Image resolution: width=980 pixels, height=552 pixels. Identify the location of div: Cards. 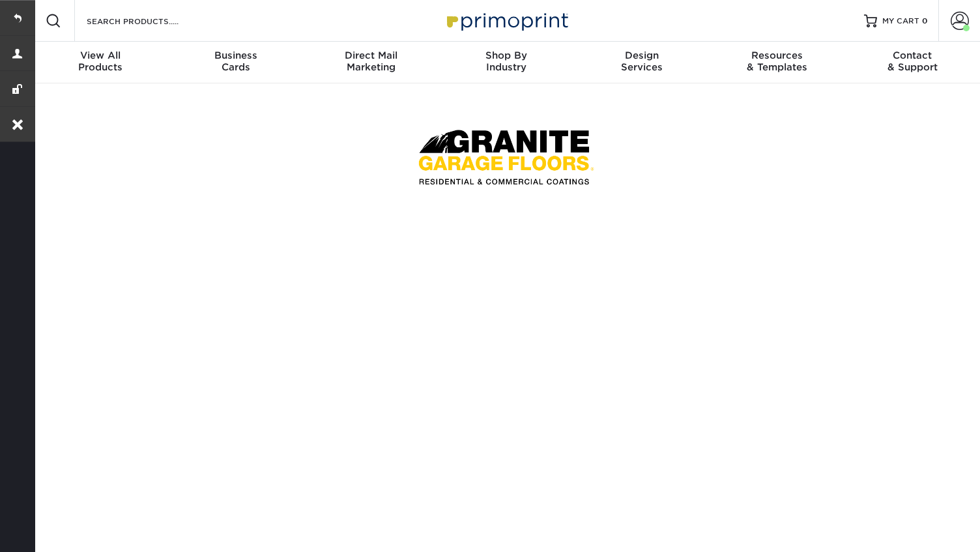
(236, 61).